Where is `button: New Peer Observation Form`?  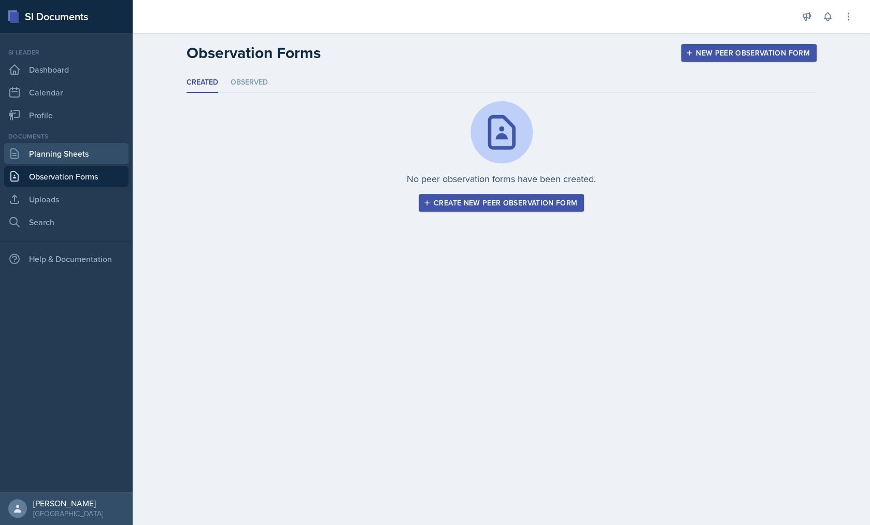 button: New Peer Observation Form is located at coordinates (749, 53).